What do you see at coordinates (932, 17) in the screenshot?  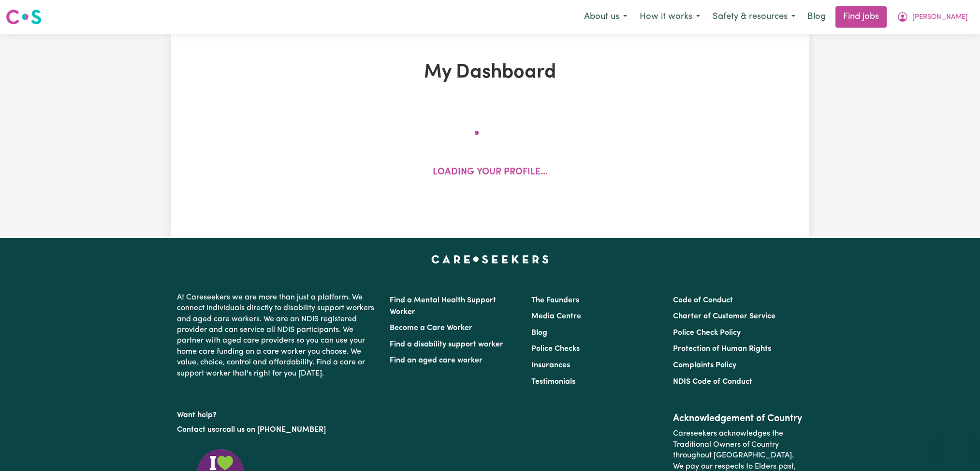 I see `button: My Account` at bounding box center [932, 17].